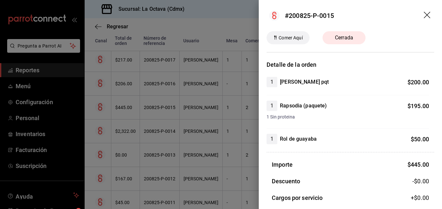 The image size is (442, 209). I want to click on span: Cerrada, so click(344, 38).